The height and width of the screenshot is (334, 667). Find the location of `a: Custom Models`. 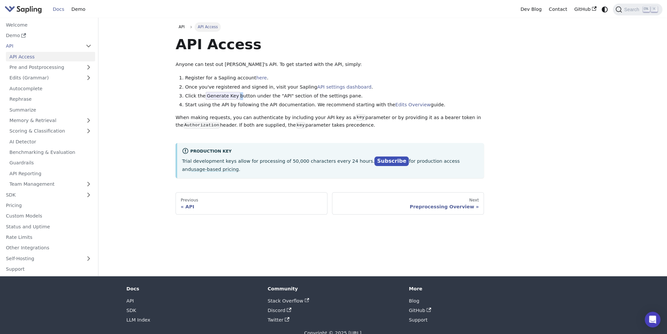

a: Custom Models is located at coordinates (49, 216).